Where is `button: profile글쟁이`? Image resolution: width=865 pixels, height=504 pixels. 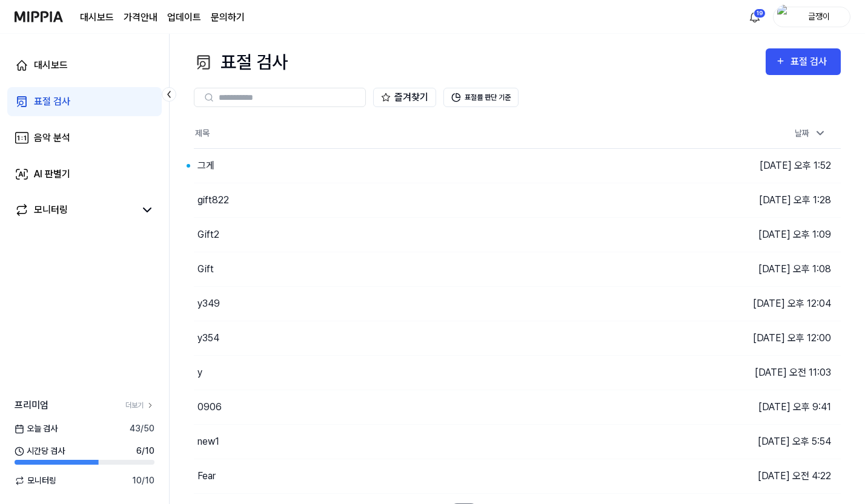
button: profile글쟁이 is located at coordinates (812, 17).